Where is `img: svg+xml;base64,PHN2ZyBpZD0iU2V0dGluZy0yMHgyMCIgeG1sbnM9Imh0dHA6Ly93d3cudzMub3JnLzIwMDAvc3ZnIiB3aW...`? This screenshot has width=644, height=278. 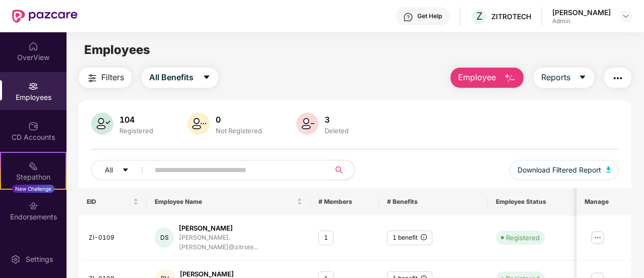
img: svg+xml;base64,PHN2ZyBpZD0iU2V0dGluZy0yMHgyMCIgeG1sbnM9Imh0dHA6Ly93d3cudzMub3JnLzIwMDAvc3ZnIiB3aW... is located at coordinates (16, 259).